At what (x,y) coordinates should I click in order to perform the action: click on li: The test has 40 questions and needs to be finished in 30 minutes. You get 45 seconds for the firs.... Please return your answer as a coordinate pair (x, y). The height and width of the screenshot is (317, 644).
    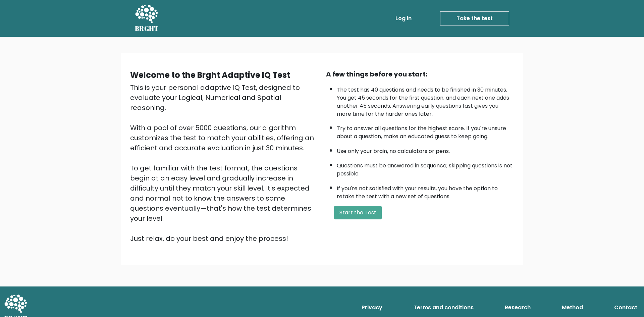
    Looking at the image, I should click on (425, 100).